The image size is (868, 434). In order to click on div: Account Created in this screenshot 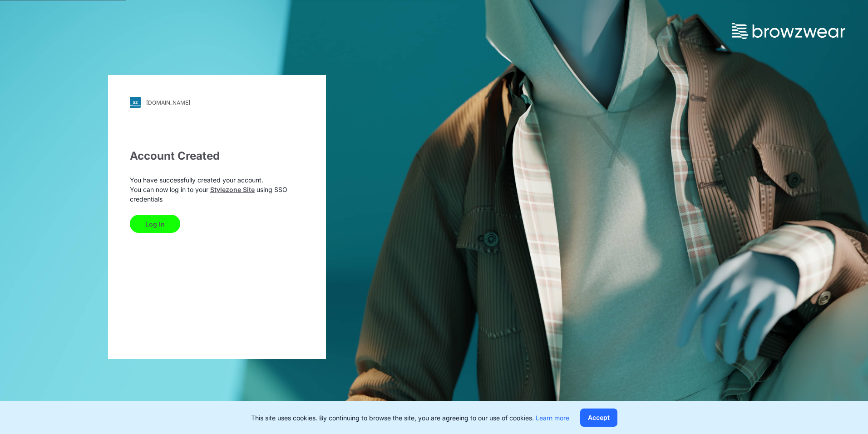, I will do `click(217, 156)`.